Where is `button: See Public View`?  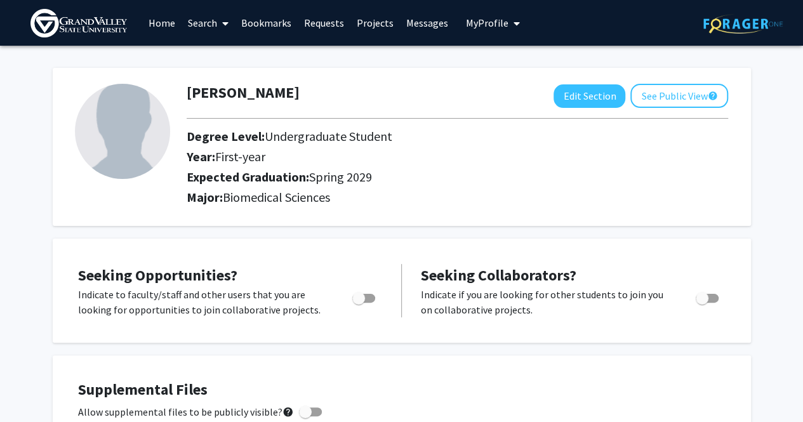 button: See Public View is located at coordinates (679, 96).